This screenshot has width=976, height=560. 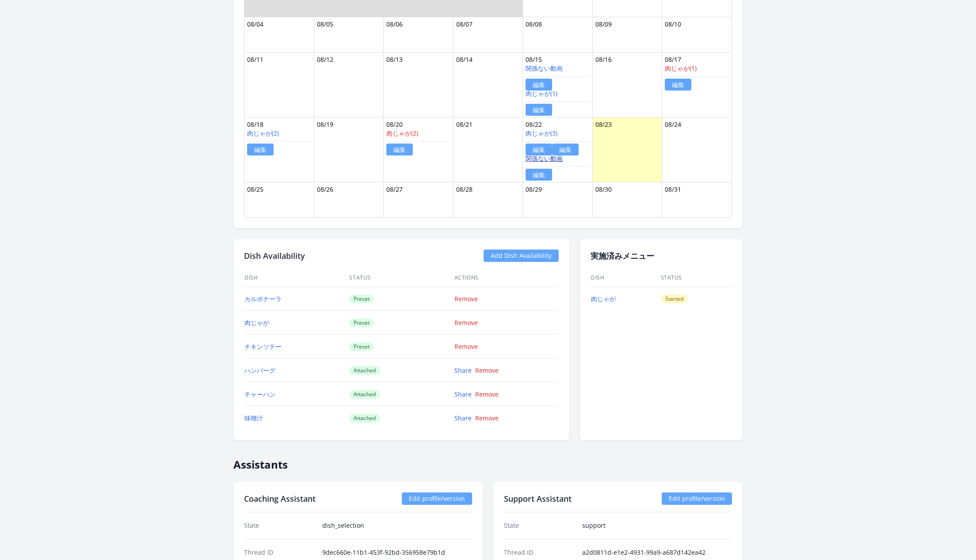 What do you see at coordinates (259, 394) in the screenshot?
I see `a: チャーハン` at bounding box center [259, 394].